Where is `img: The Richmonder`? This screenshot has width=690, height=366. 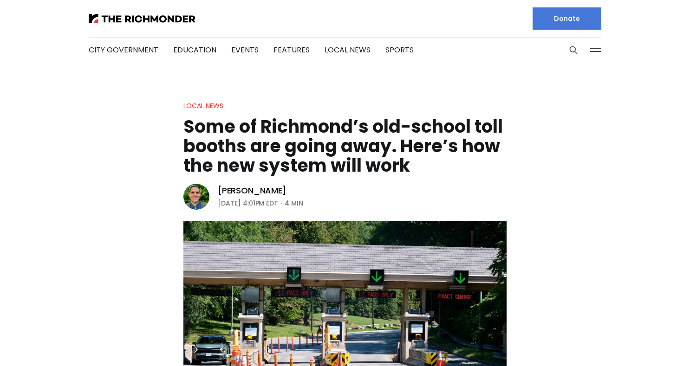 img: The Richmonder is located at coordinates (142, 19).